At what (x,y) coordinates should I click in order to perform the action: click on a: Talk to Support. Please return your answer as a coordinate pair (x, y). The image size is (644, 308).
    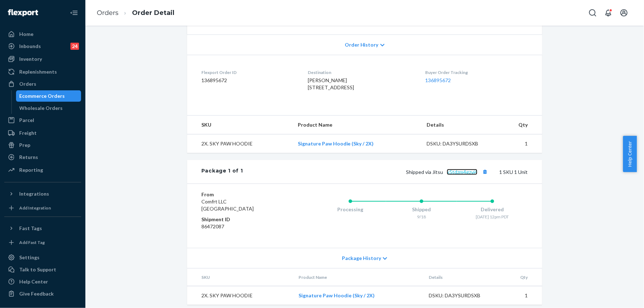
    Looking at the image, I should click on (43, 270).